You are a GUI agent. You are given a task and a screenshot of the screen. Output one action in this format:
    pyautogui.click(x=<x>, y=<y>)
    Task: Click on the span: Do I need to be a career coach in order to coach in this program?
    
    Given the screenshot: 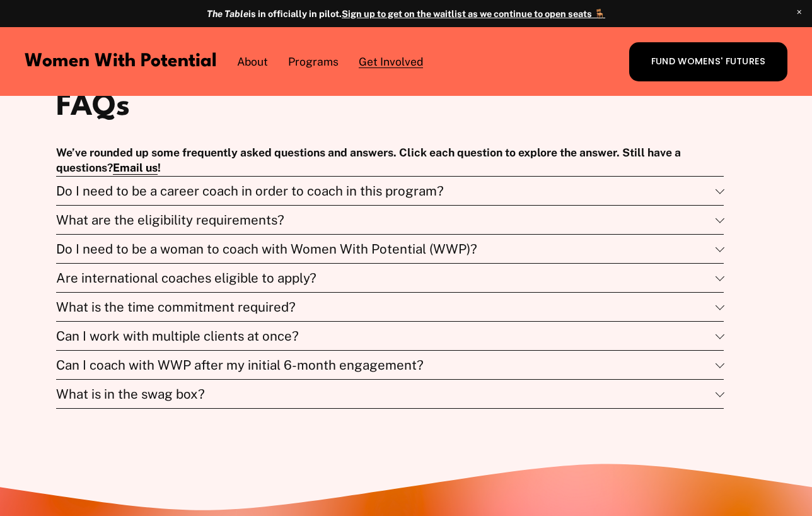 What is the action you would take?
    pyautogui.click(x=385, y=190)
    